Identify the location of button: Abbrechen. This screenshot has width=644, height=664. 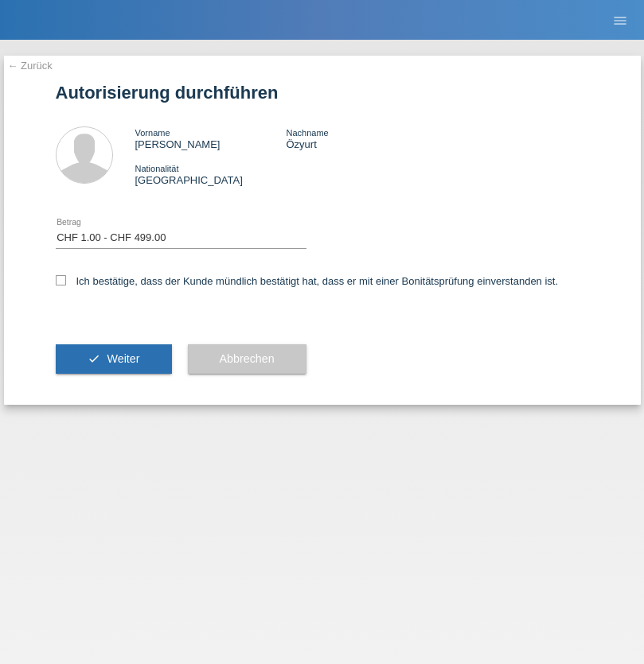
(247, 359).